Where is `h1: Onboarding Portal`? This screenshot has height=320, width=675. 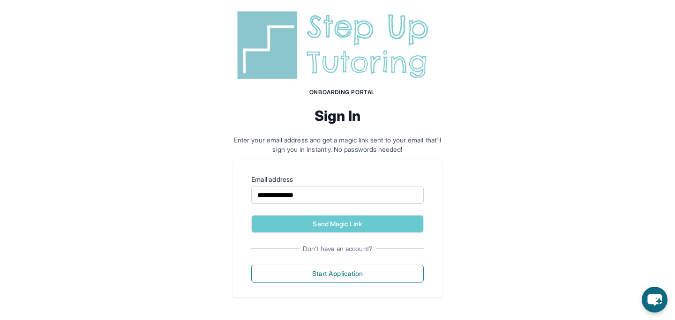 h1: Onboarding Portal is located at coordinates (342, 92).